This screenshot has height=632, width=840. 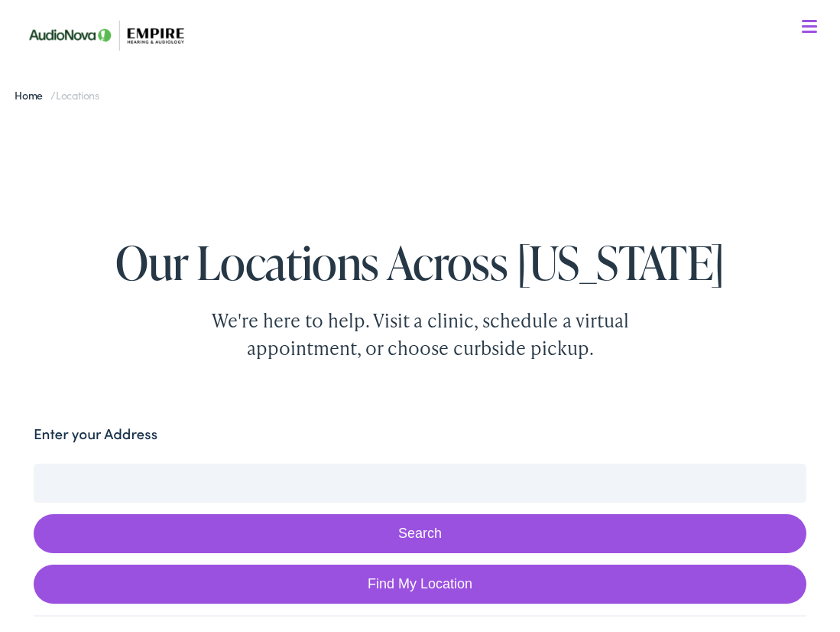 What do you see at coordinates (32, 94) in the screenshot?
I see `a: Home` at bounding box center [32, 94].